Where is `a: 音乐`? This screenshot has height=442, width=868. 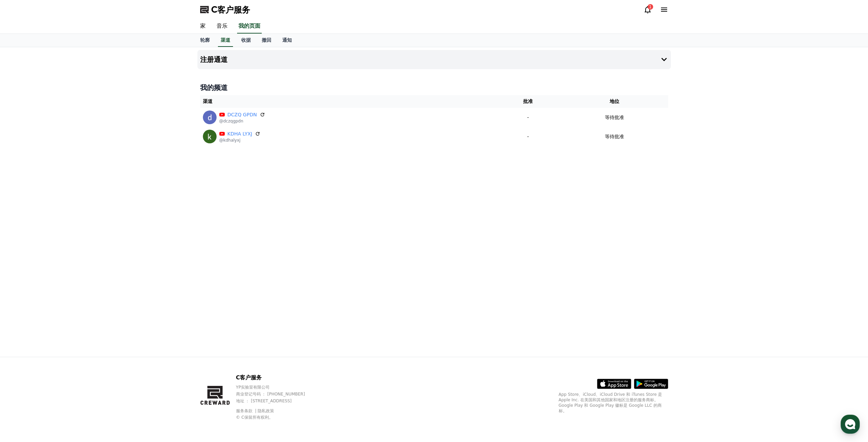
a: 音乐 is located at coordinates (222, 26).